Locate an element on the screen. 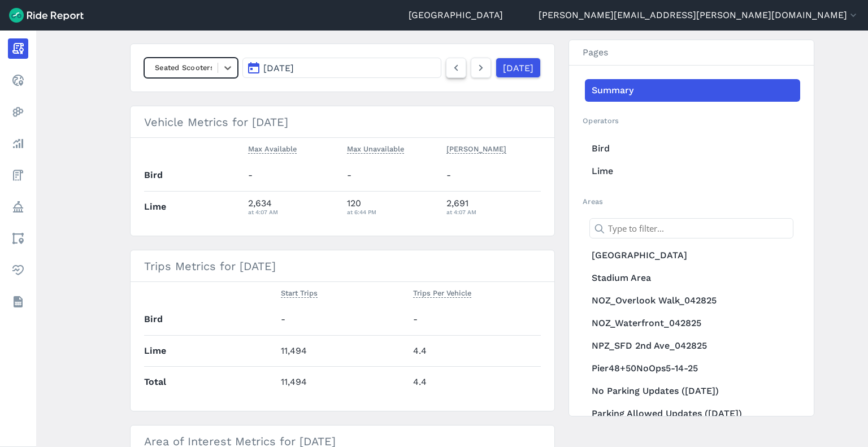  a: Report is located at coordinates (18, 49).